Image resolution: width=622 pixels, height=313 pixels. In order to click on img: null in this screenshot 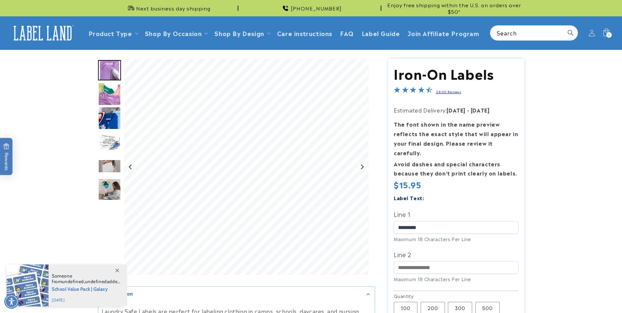, I will do `click(109, 166)`.